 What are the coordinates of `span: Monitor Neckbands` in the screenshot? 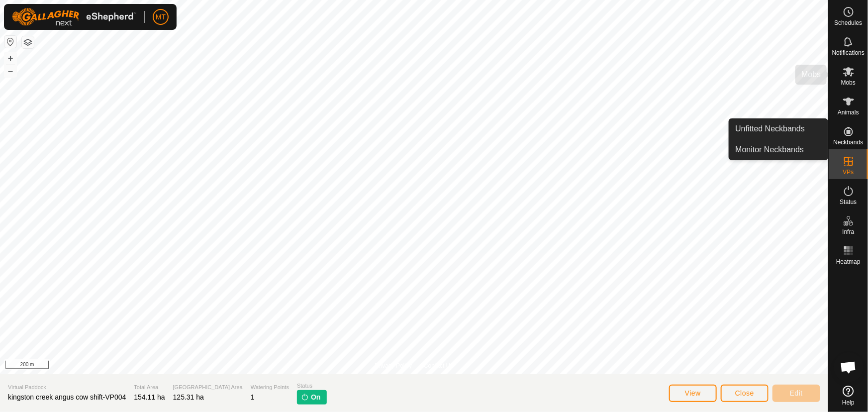 It's located at (770, 150).